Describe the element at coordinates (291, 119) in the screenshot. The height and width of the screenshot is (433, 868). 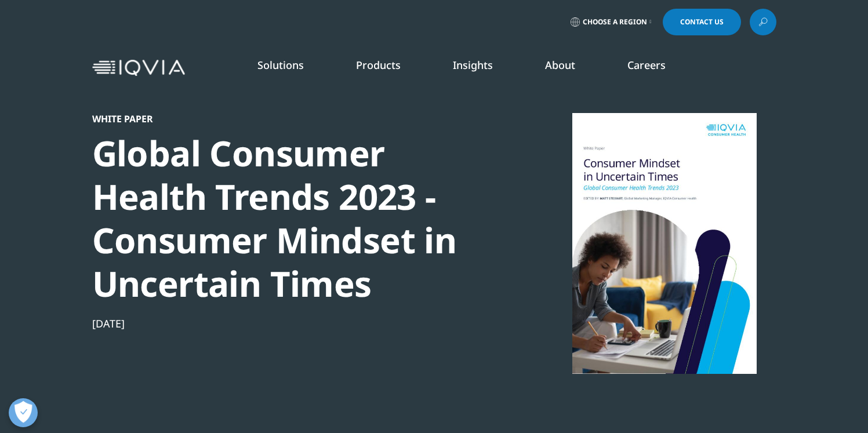
I see `div: WHITE PAPER` at that location.